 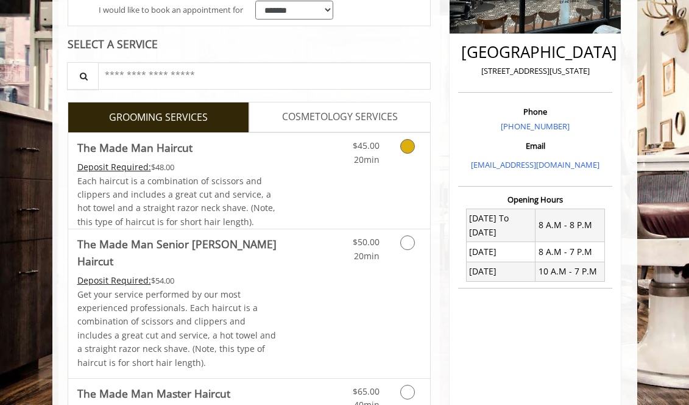 I want to click on span: I would like to book an appointment for, so click(x=171, y=10).